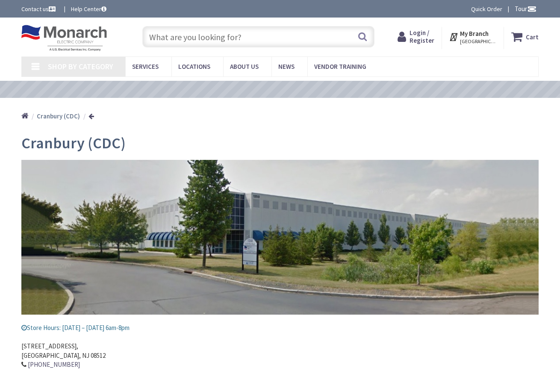 Image resolution: width=560 pixels, height=392 pixels. What do you see at coordinates (287, 66) in the screenshot?
I see `span: News` at bounding box center [287, 66].